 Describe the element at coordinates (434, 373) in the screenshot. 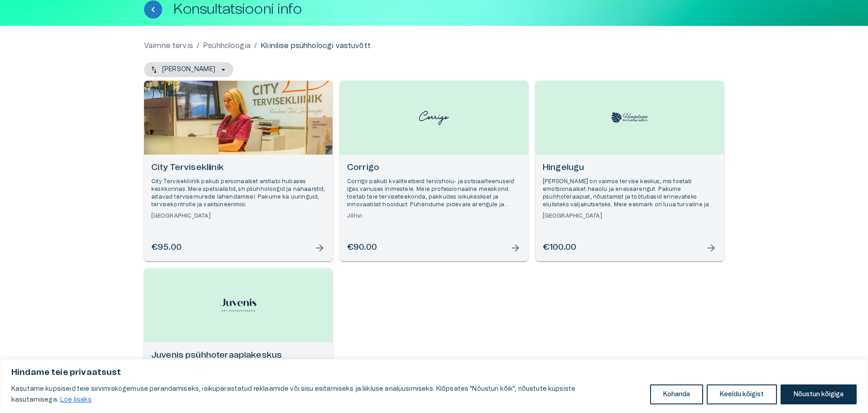

I see `p: Hindame teie privaatsust` at that location.